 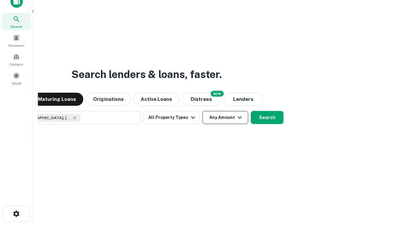 What do you see at coordinates (244, 99) in the screenshot?
I see `button: Lenders` at bounding box center [244, 99].